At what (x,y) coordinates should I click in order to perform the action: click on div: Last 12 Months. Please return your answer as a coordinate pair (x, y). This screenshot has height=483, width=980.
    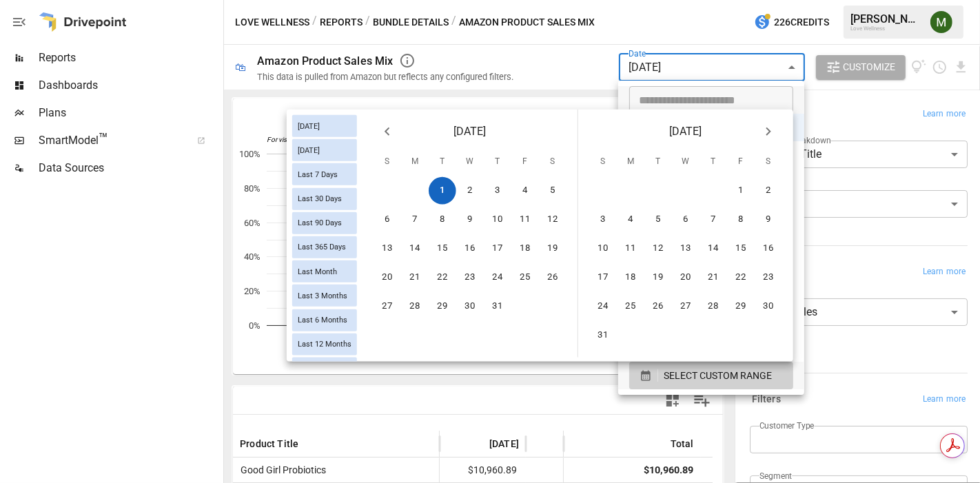
    Looking at the image, I should click on (325, 344).